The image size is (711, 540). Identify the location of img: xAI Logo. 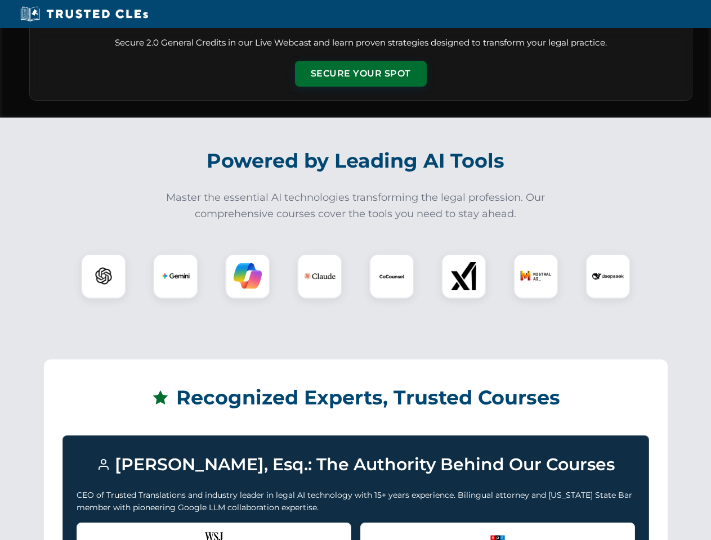
(464, 276).